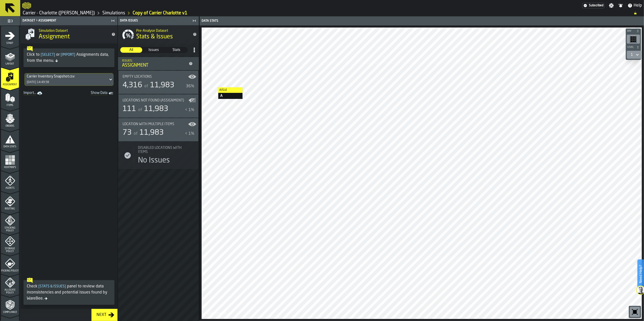 The height and width of the screenshot is (321, 644). Describe the element at coordinates (94, 93) in the screenshot. I see `a: toggle-dataset-table-Show Data` at that location.